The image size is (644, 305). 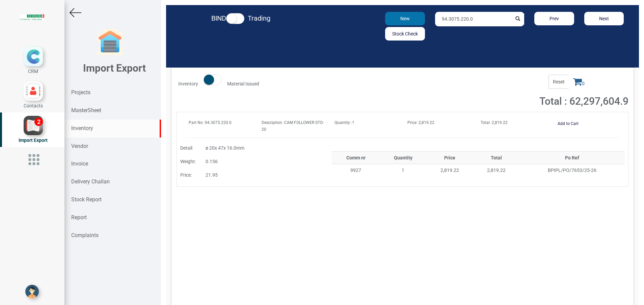 I want to click on button: Add to Cart, so click(x=569, y=124).